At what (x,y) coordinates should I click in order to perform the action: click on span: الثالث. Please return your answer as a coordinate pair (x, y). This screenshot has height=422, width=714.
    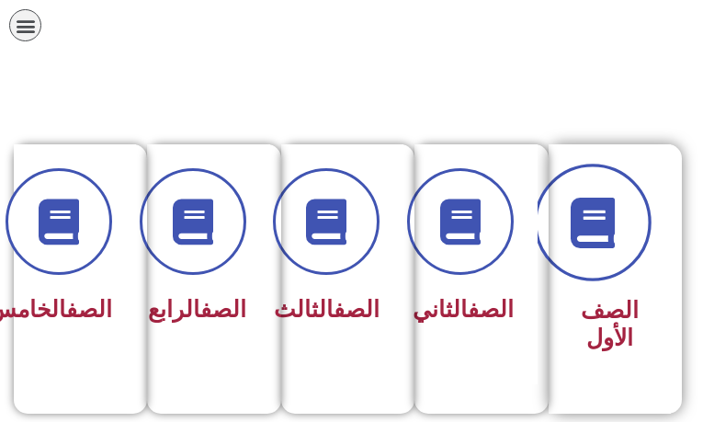
    Looking at the image, I should click on (326, 309).